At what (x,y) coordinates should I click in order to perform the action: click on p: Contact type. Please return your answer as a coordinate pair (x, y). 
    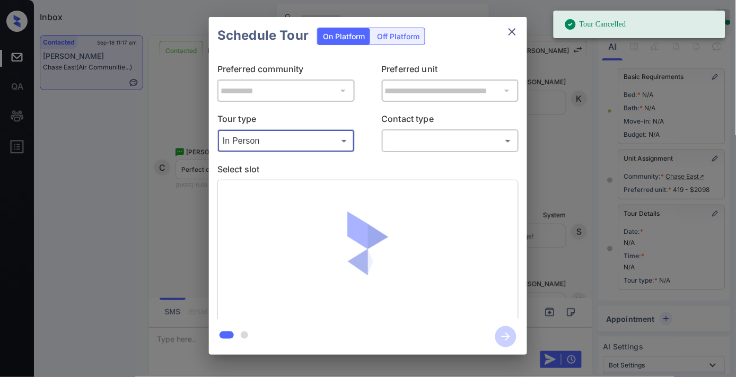
    Looking at the image, I should click on (450, 121).